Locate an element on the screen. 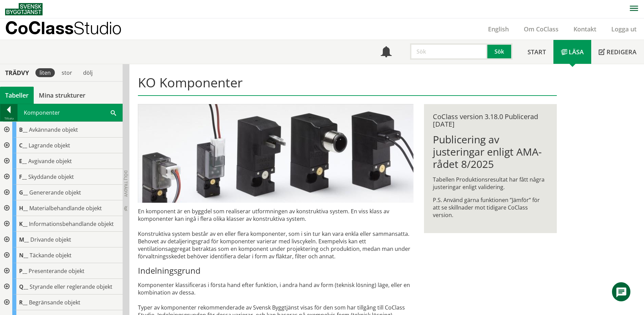 This screenshot has width=644, height=315. span: Presenterande objekt is located at coordinates (57, 271).